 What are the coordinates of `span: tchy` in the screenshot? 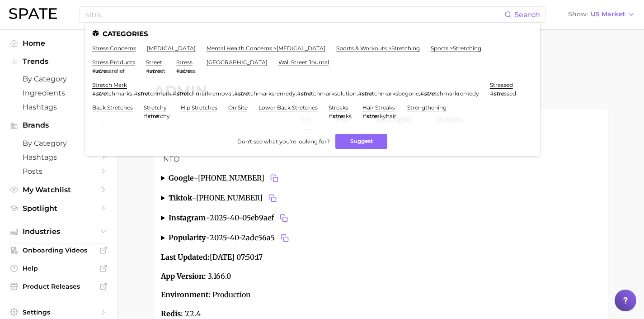 It's located at (163, 116).